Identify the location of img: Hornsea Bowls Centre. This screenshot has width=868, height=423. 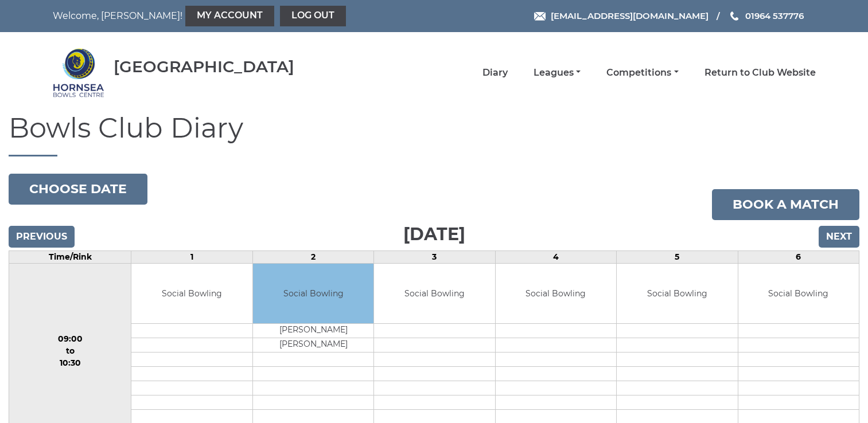
(78, 73).